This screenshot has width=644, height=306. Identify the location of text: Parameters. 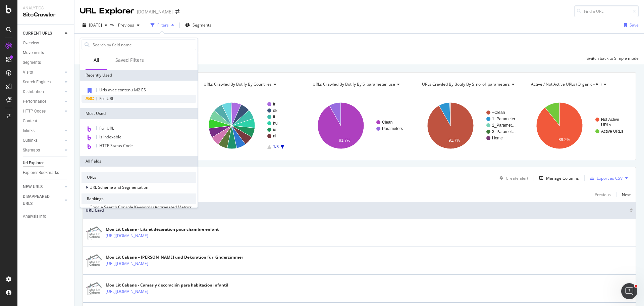
(393, 129).